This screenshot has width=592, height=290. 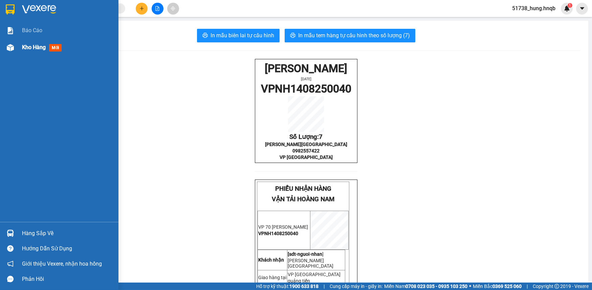 What do you see at coordinates (173, 8) in the screenshot?
I see `span: aim` at bounding box center [173, 8].